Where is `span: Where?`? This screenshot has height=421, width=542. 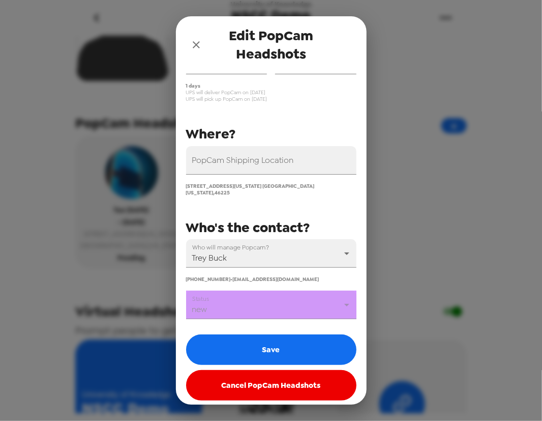
span: Where? is located at coordinates (211, 134).